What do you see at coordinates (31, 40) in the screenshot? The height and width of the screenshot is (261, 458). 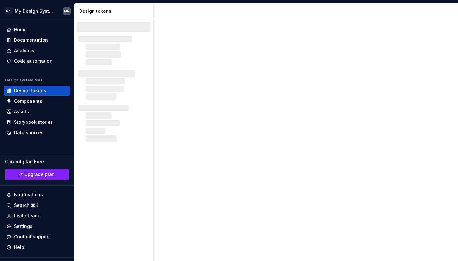 I see `div: Documentation` at bounding box center [31, 40].